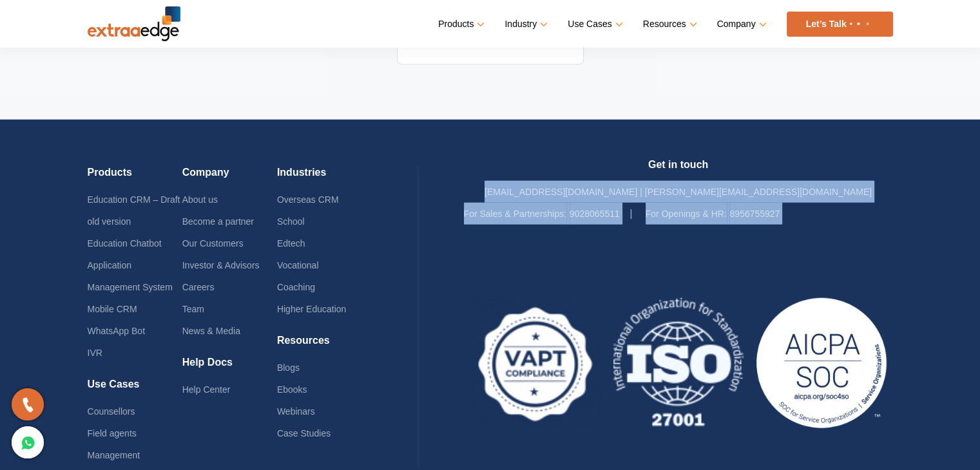  What do you see at coordinates (308, 200) in the screenshot?
I see `a: Overseas CRM` at bounding box center [308, 200].